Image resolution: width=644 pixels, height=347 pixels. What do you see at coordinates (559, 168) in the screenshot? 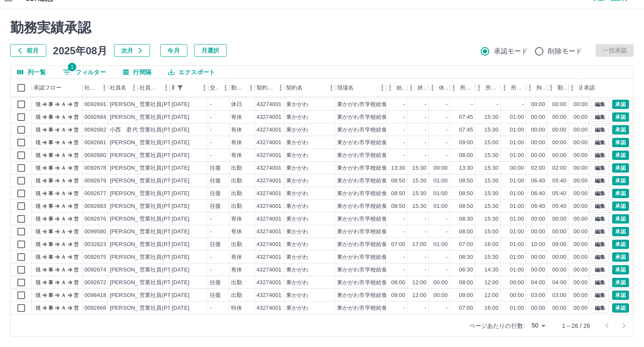
I see `div: 02:00` at bounding box center [559, 168].